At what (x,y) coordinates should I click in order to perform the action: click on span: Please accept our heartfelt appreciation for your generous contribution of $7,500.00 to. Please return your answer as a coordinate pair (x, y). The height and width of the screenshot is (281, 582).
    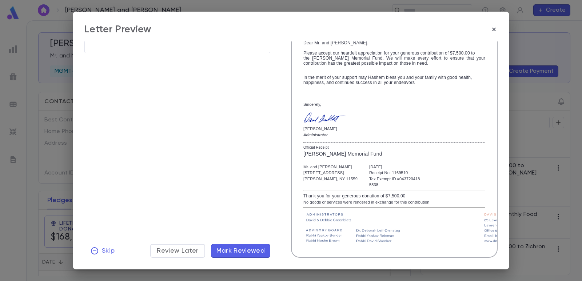
    Looking at the image, I should click on (389, 53).